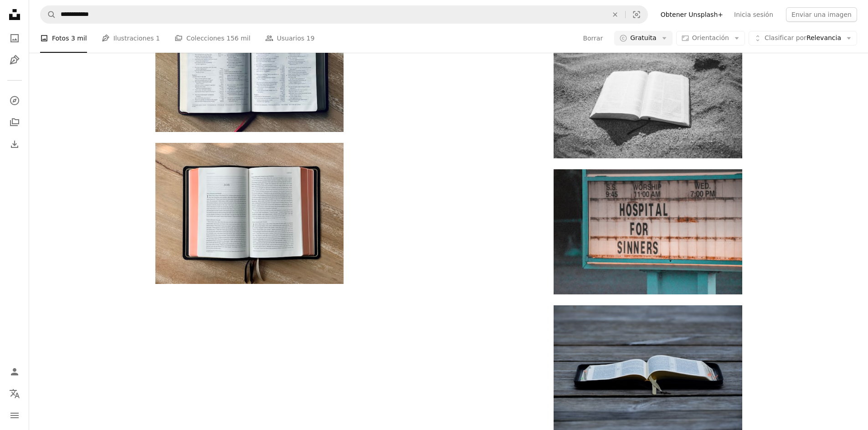  Describe the element at coordinates (311, 38) in the screenshot. I see `span: 19` at that location.